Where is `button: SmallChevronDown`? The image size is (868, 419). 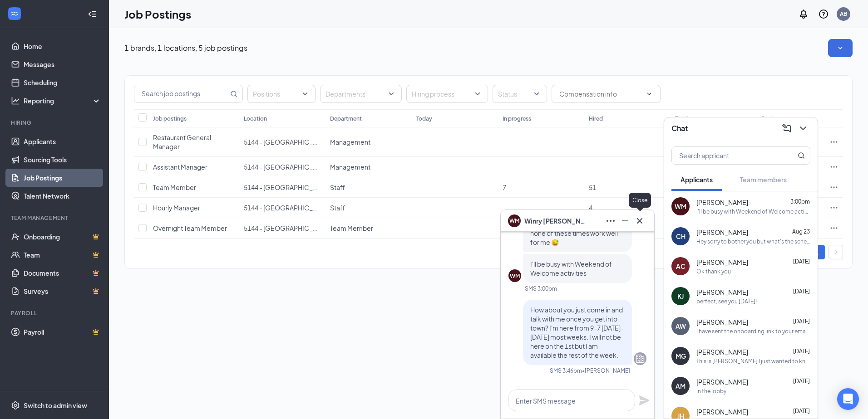
button: SmallChevronDown is located at coordinates (840, 48).